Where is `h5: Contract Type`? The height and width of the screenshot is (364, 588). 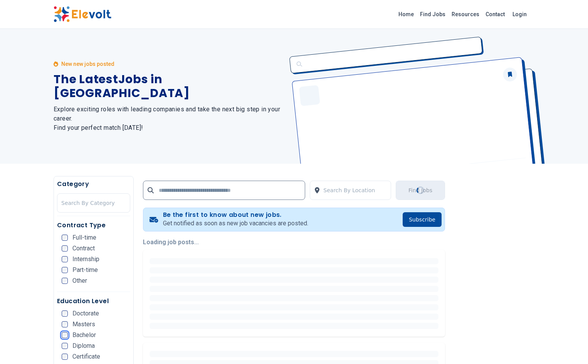 h5: Contract Type is located at coordinates (93, 225).